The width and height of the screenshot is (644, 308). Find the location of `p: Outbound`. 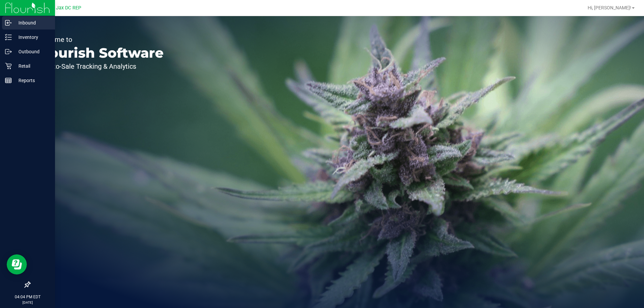

p: Outbound is located at coordinates (32, 51).